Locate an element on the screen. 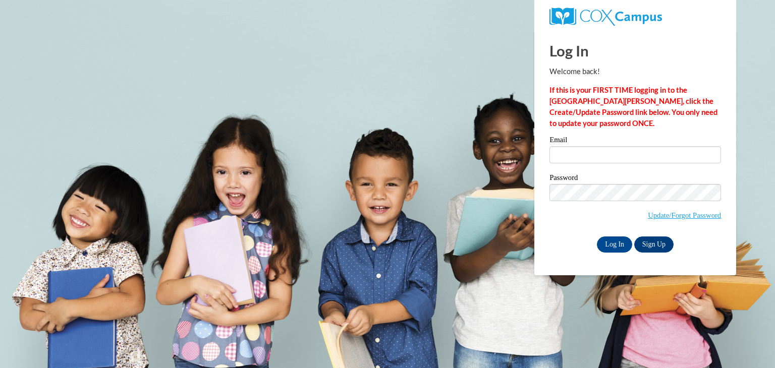 This screenshot has height=368, width=775. p: Welcome back! is located at coordinates (635, 72).